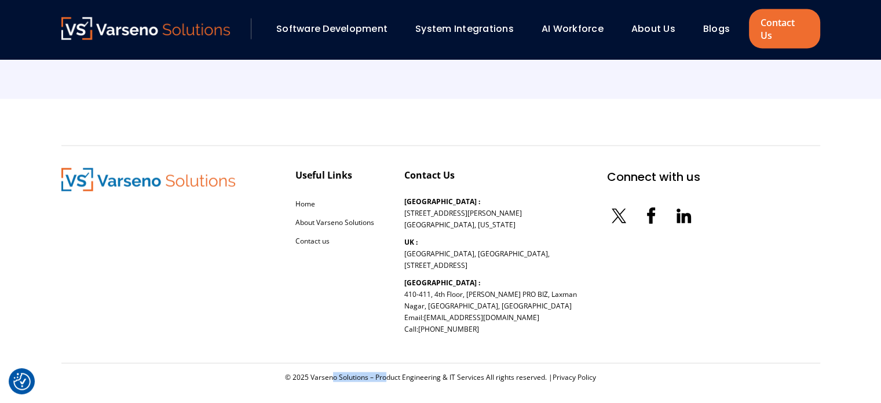  Describe the element at coordinates (717, 28) in the screenshot. I see `a: Blogs` at that location.